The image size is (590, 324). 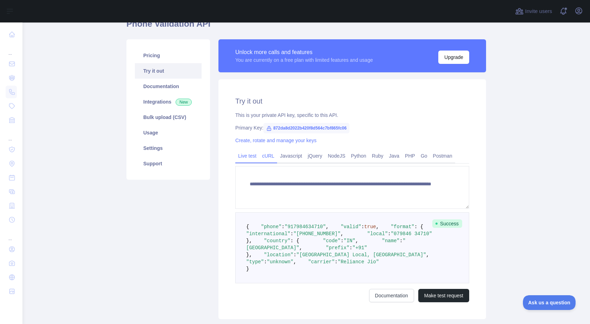 What do you see at coordinates (391, 241) in the screenshot?
I see `span: "name"` at bounding box center [391, 241].